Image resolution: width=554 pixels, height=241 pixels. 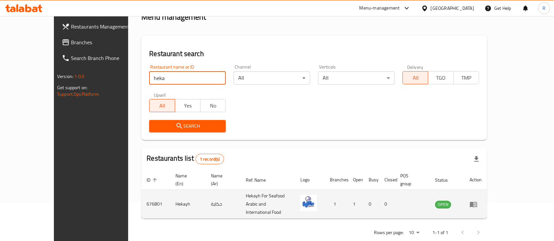 I want to click on button: No, so click(x=213, y=106).